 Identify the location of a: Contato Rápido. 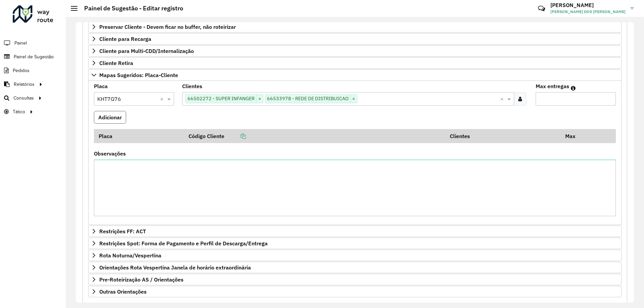
(541, 8).